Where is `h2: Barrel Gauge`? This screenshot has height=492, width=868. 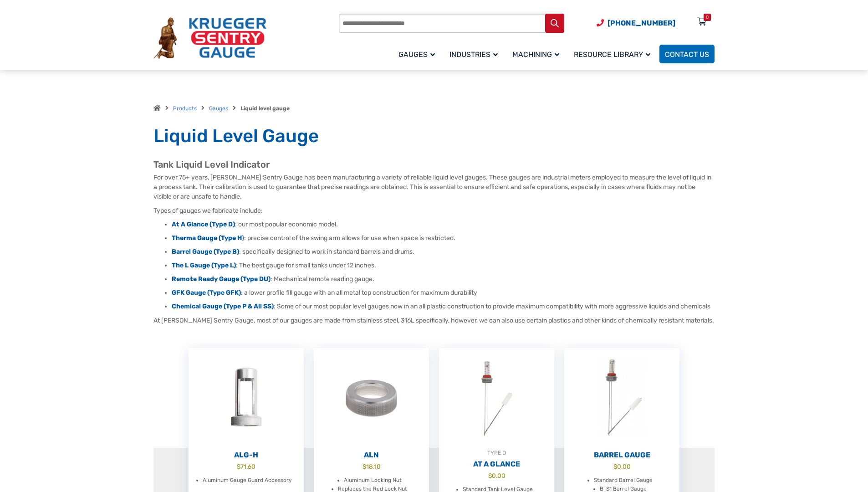 h2: Barrel Gauge is located at coordinates (622, 455).